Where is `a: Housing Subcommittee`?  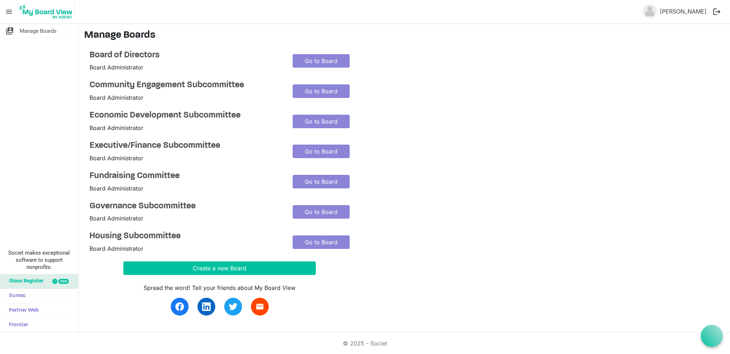
a: Housing Subcommittee is located at coordinates (186, 236).